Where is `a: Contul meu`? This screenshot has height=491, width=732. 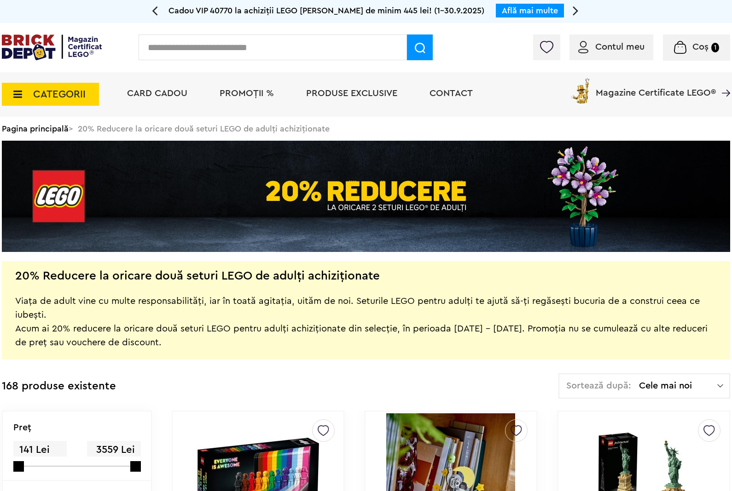 a: Contul meu is located at coordinates (611, 47).